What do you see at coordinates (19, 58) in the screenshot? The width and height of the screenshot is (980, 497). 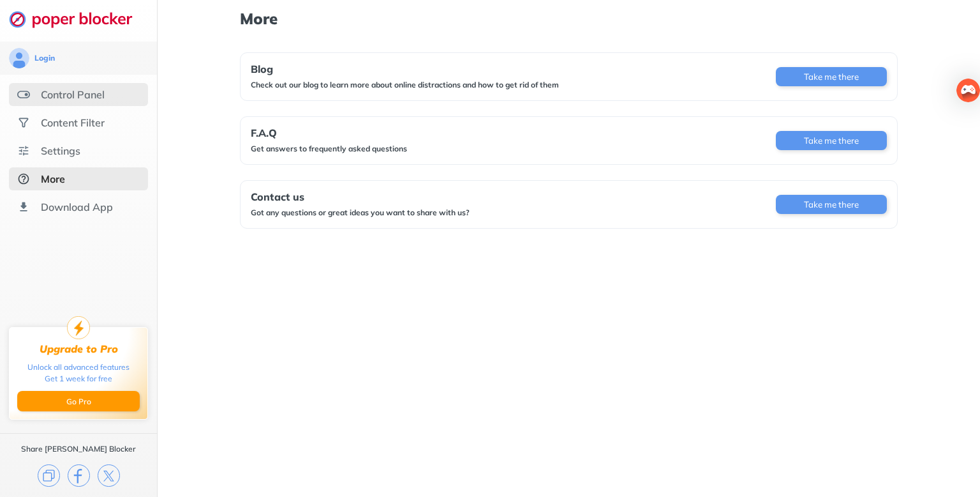 I see `img: avatar.svg` at bounding box center [19, 58].